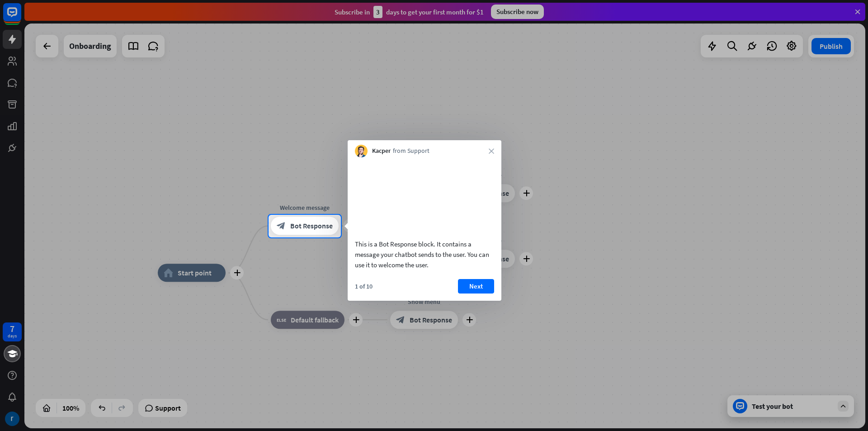  What do you see at coordinates (425, 254) in the screenshot?
I see `div: This is a Bot Response block. It contains a message your chatbot sends to the user. You can use i...` at bounding box center [425, 254].